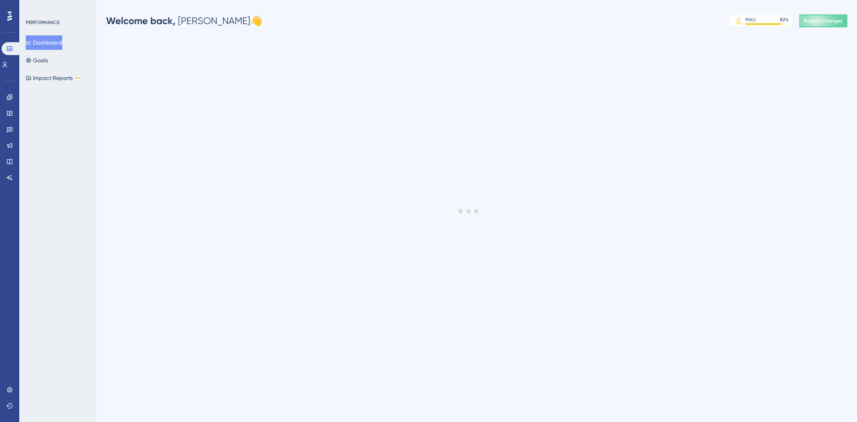 This screenshot has width=857, height=422. I want to click on button: Goals, so click(37, 60).